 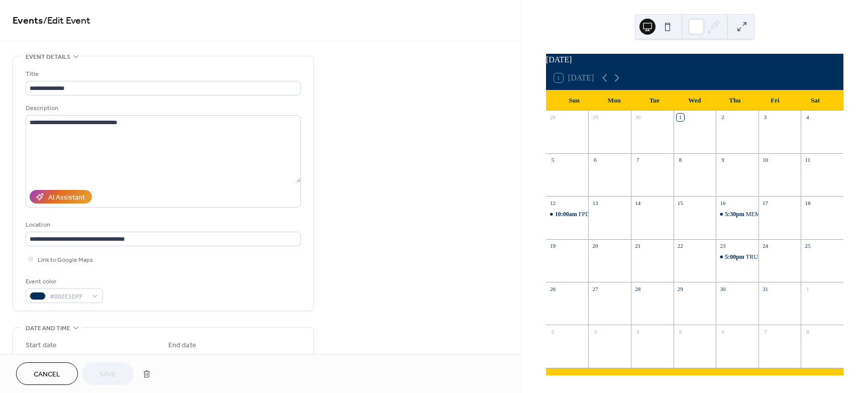 What do you see at coordinates (65, 260) in the screenshot?
I see `span: Link to Google Maps` at bounding box center [65, 260].